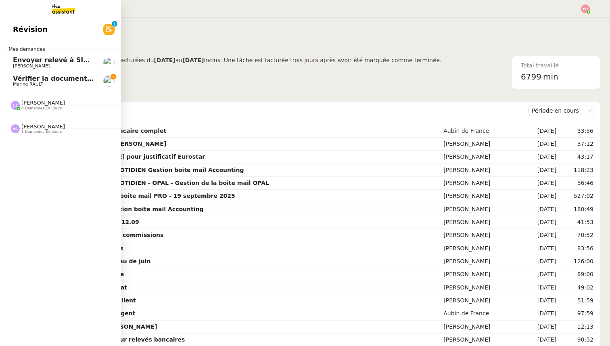 The height and width of the screenshot is (346, 610). Describe the element at coordinates (531, 77) in the screenshot. I see `span: 6799` at that location.